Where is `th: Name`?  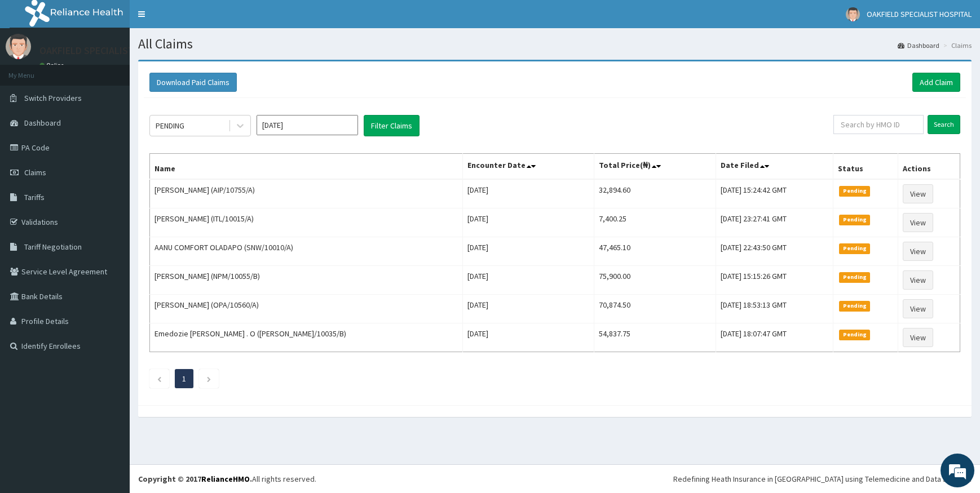 th: Name is located at coordinates (307, 167).